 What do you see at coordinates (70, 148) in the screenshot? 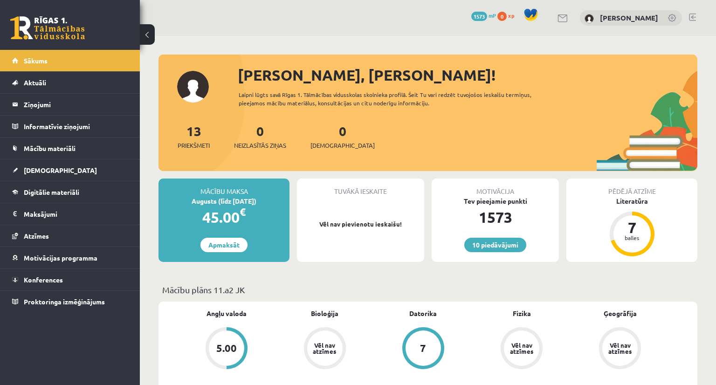
I see `a: Mācību materiāli` at bounding box center [70, 148].